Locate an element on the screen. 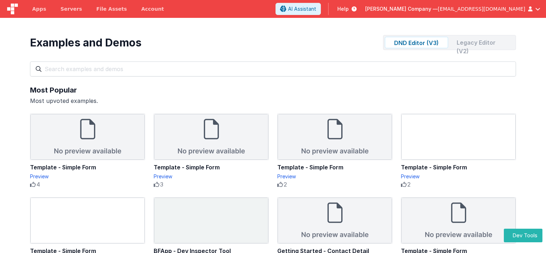  span: Help is located at coordinates (343, 9).